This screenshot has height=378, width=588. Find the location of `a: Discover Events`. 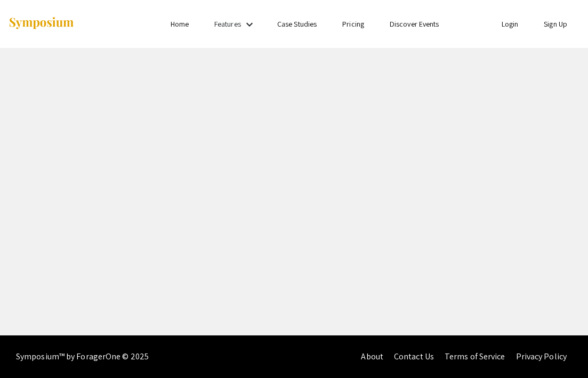

a: Discover Events is located at coordinates (414, 24).